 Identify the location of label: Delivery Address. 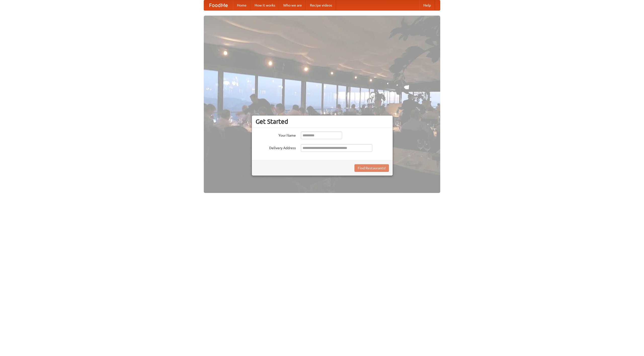
(276, 147).